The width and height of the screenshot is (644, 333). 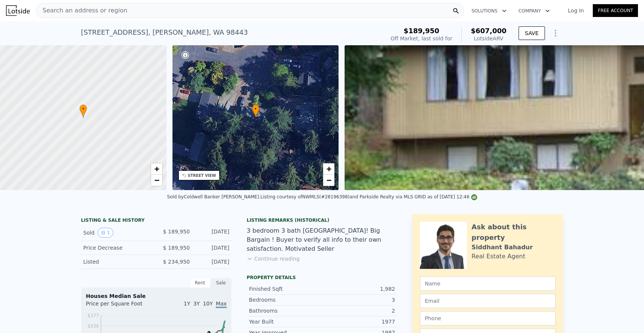 What do you see at coordinates (489, 11) in the screenshot?
I see `button: Solutions` at bounding box center [489, 11].